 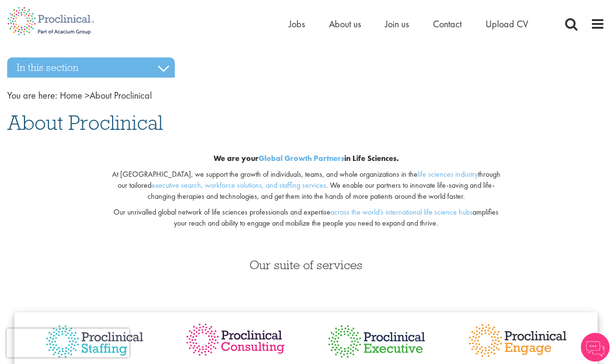 What do you see at coordinates (397, 24) in the screenshot?
I see `span: Join us` at bounding box center [397, 24].